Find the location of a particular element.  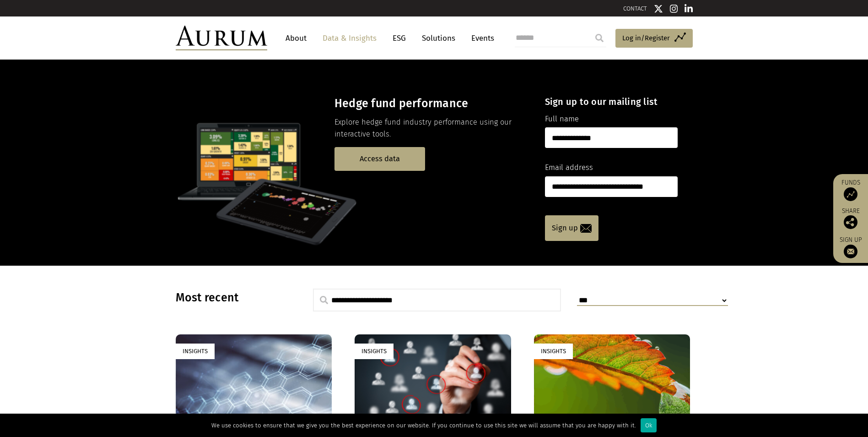

a: Access data is located at coordinates (380, 158).